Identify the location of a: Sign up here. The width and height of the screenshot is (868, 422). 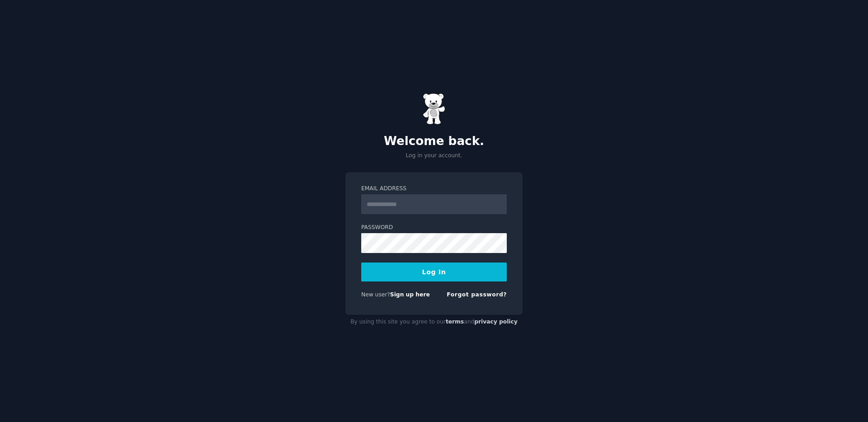
(410, 295).